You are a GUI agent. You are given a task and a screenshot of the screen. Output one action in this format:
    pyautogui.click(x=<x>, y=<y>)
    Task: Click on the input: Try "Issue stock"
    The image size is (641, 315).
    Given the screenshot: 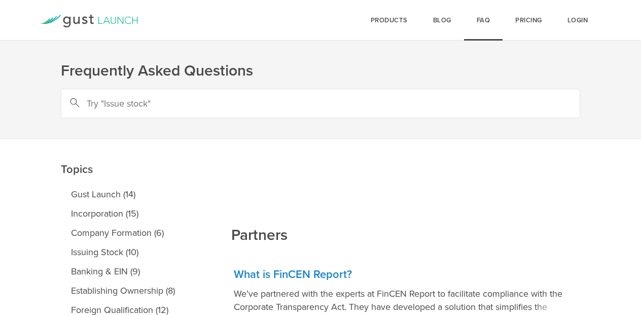 What is the action you would take?
    pyautogui.click(x=321, y=104)
    